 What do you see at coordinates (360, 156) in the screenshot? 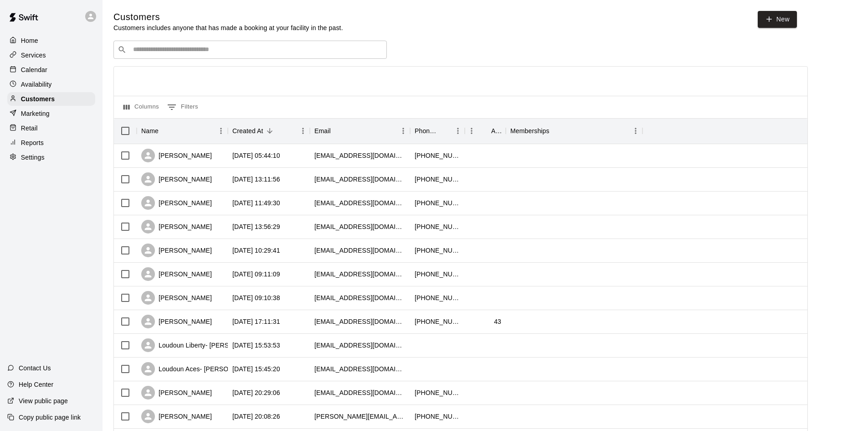
I see `div: infernomoore9776@outlook.com` at bounding box center [360, 156].